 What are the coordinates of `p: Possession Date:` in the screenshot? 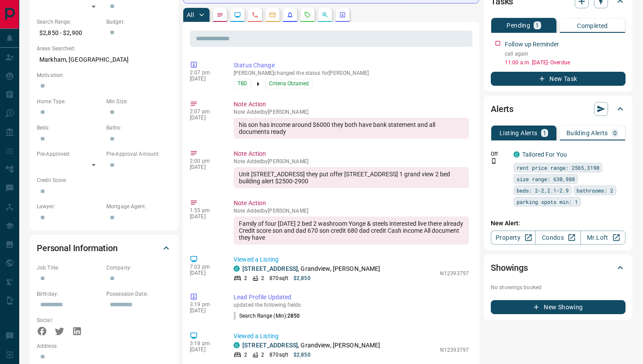 It's located at (139, 294).